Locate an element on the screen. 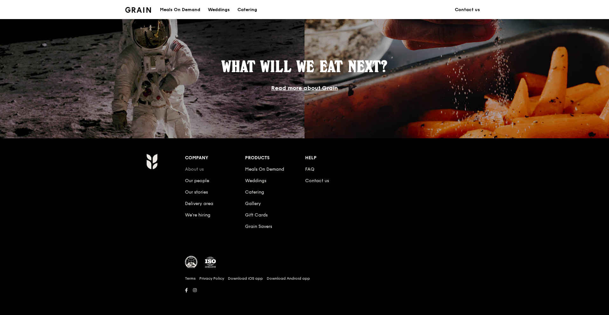 The image size is (609, 315). div: Meals On Demand is located at coordinates (180, 10).